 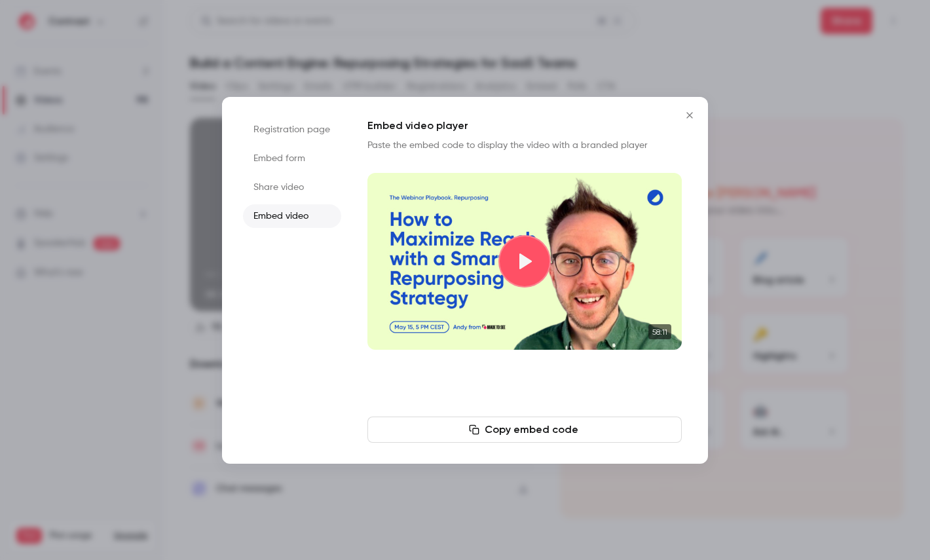 What do you see at coordinates (292, 187) in the screenshot?
I see `li: Share video` at bounding box center [292, 187].